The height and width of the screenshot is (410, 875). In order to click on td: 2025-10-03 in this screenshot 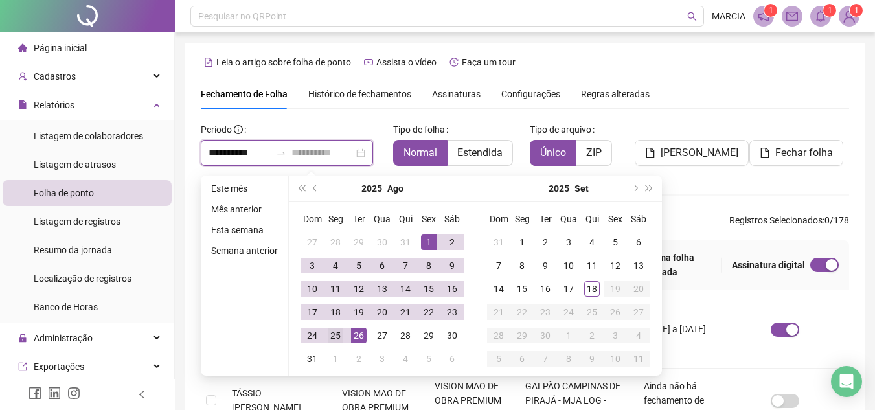, I will do `click(615, 336)`.